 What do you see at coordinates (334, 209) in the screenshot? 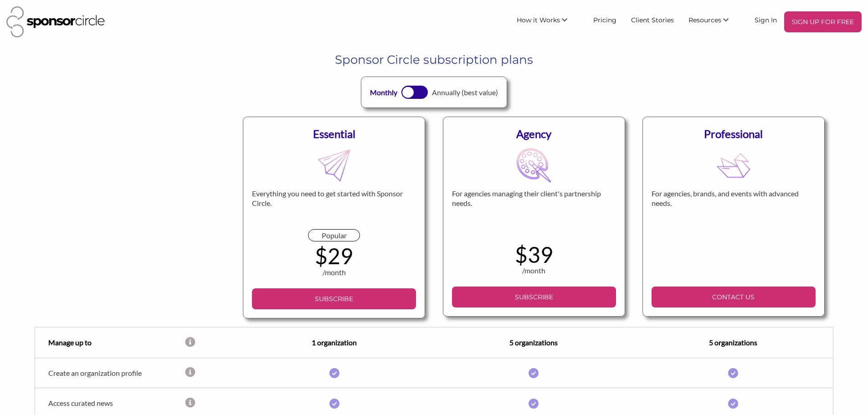
I see `div: Everything you need to get started with Sponsor Circle.` at bounding box center [334, 209].